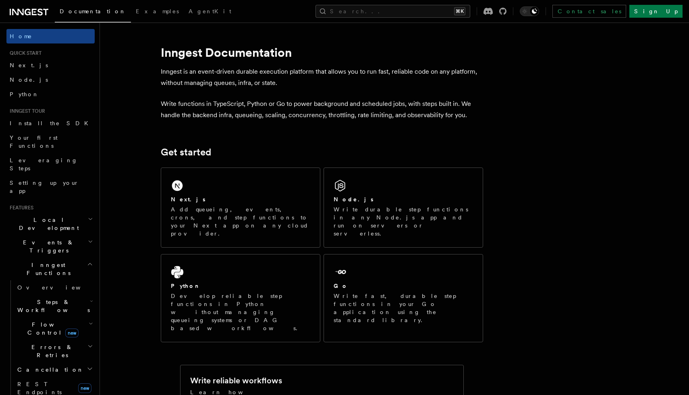 The width and height of the screenshot is (689, 395). What do you see at coordinates (54, 329) in the screenshot?
I see `button: Flow Controlnew` at bounding box center [54, 329].